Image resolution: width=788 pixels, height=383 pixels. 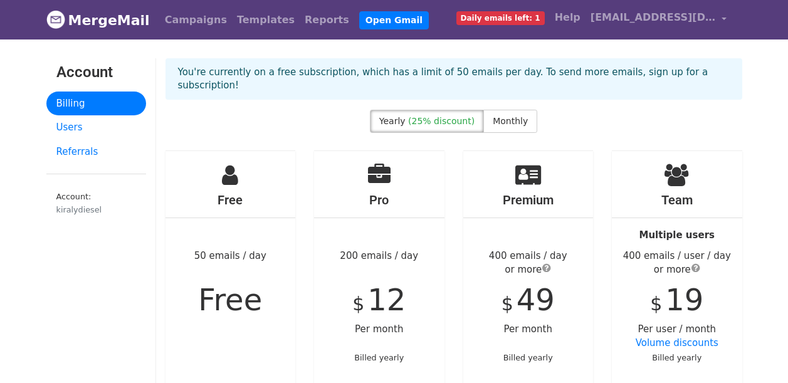 What do you see at coordinates (568, 18) in the screenshot?
I see `a: Help` at bounding box center [568, 18].